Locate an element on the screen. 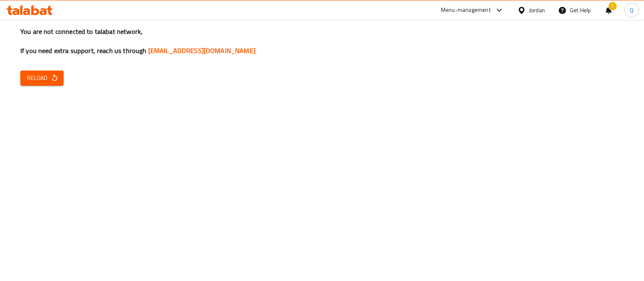 This screenshot has width=644, height=281. span: Reload is located at coordinates (42, 78).